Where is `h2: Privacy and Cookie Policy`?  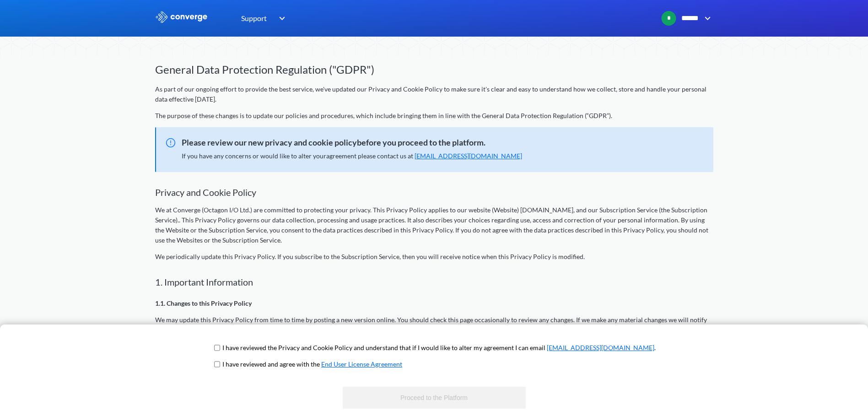
h2: Privacy and Cookie Policy is located at coordinates (435, 192).